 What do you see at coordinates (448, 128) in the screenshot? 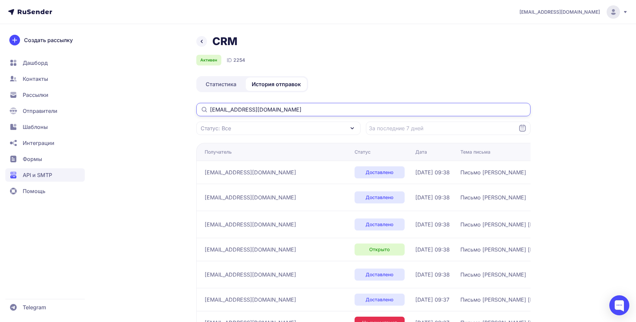
I see `input: Datepicker input` at bounding box center [448, 128].